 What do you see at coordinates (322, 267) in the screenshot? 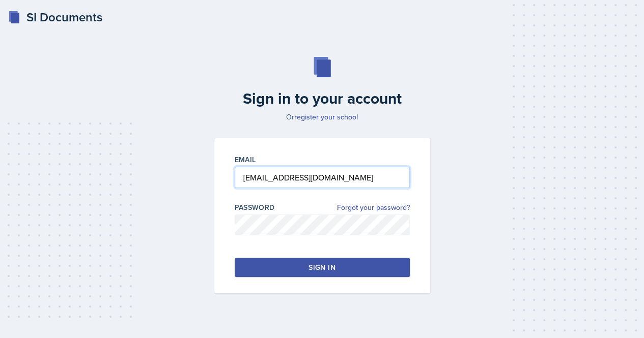
I see `div: Sign in` at bounding box center [322, 267].